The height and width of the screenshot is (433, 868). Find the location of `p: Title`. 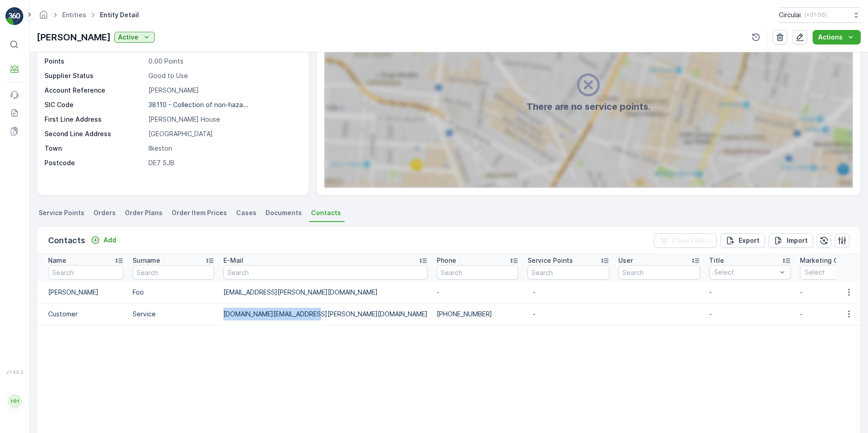

p: Title is located at coordinates (717, 261).